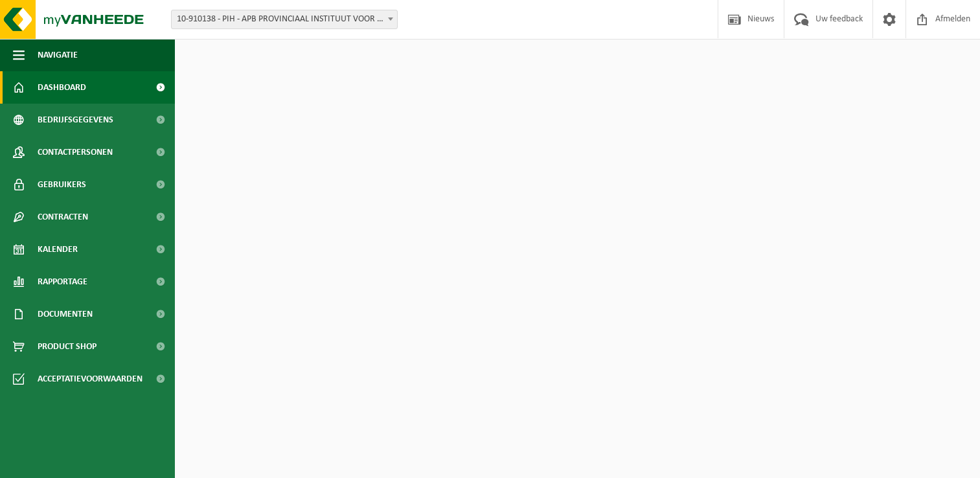  I want to click on span: Product Shop, so click(66, 346).